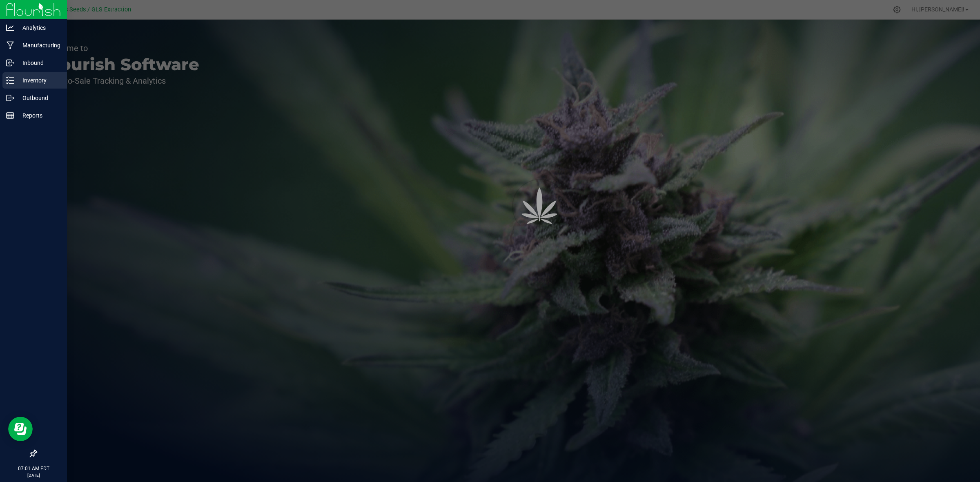 Image resolution: width=980 pixels, height=482 pixels. Describe the element at coordinates (10, 28) in the screenshot. I see `inline-svg: Analytics` at that location.